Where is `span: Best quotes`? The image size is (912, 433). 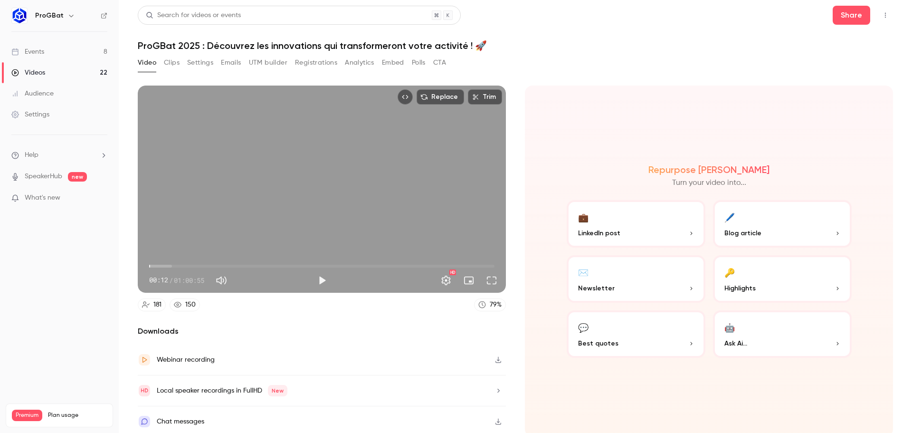
span: Best quotes is located at coordinates (598, 343).